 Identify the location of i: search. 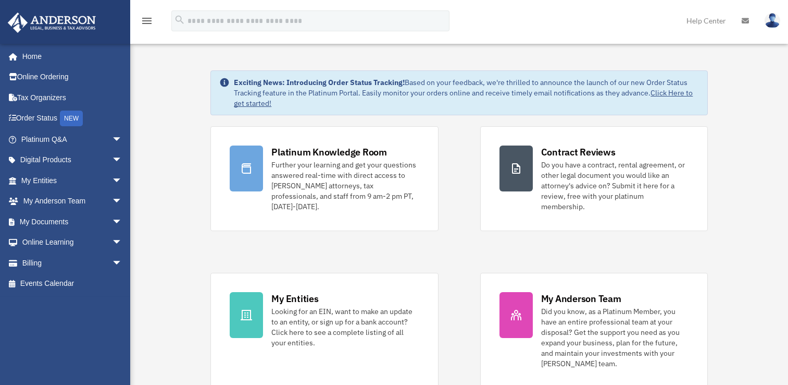
(180, 20).